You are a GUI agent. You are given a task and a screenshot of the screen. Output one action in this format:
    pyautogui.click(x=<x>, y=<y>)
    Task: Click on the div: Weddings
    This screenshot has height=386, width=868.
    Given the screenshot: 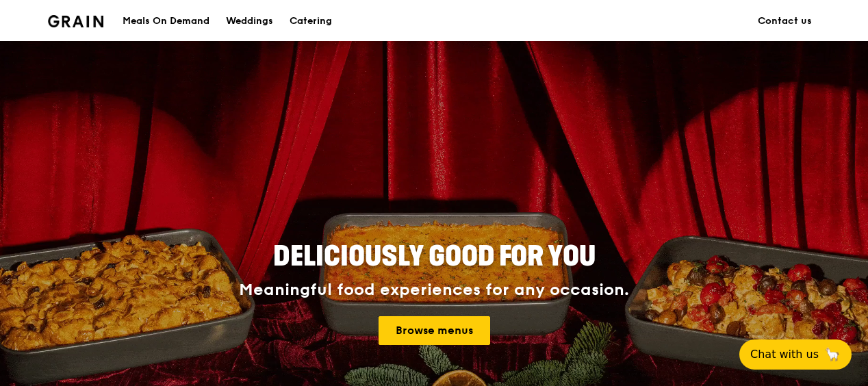 What is the action you would take?
    pyautogui.click(x=249, y=21)
    